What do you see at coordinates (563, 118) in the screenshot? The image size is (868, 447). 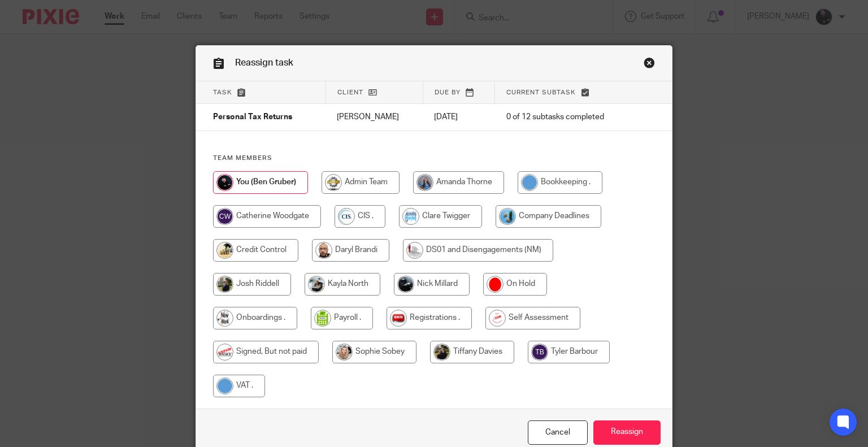 I see `td: 0 of 12 subtasks completed` at bounding box center [563, 118].